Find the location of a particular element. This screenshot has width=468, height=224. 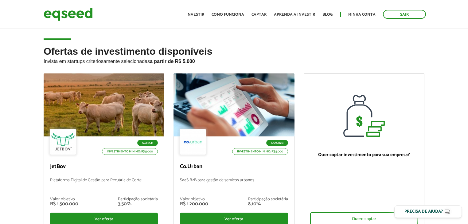

a: Blog is located at coordinates (327, 14).